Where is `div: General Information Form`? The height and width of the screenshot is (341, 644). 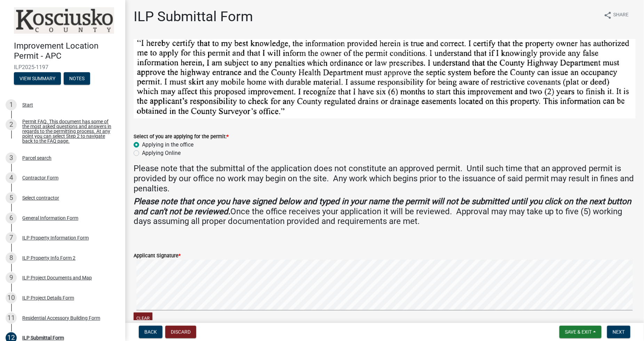 div: General Information Form is located at coordinates (50, 218).